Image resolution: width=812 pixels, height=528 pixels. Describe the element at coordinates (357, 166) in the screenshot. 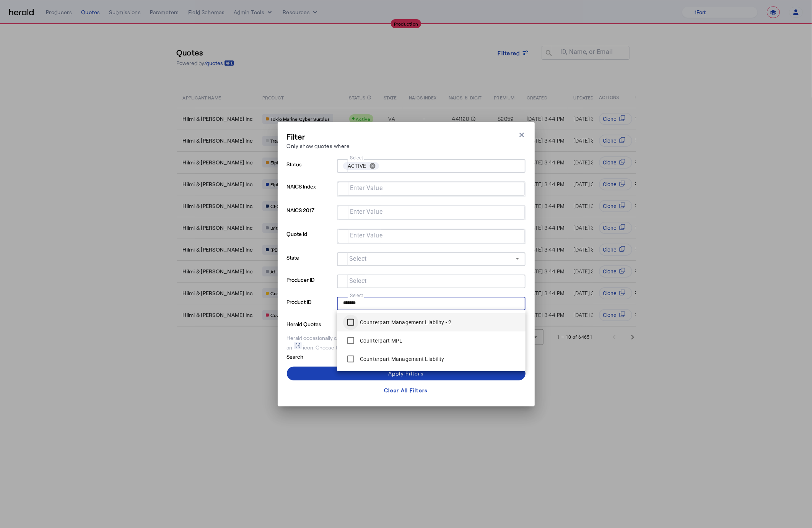

I see `span: ACTIVE` at that location.